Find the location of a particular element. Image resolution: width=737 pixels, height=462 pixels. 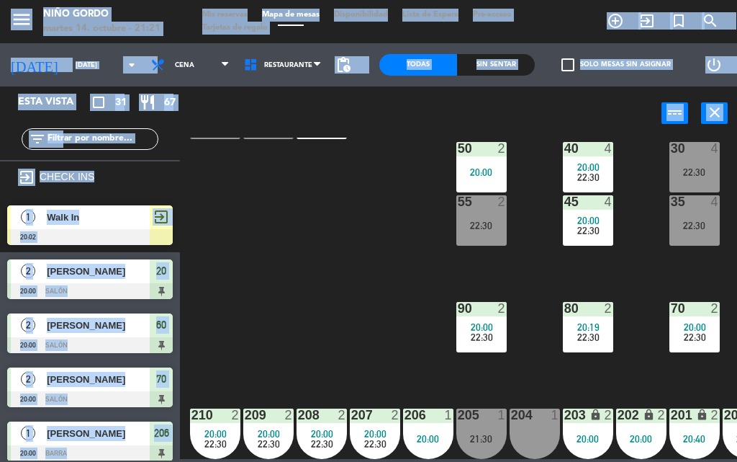

span: Tarjetas de regalo is located at coordinates (235, 27).